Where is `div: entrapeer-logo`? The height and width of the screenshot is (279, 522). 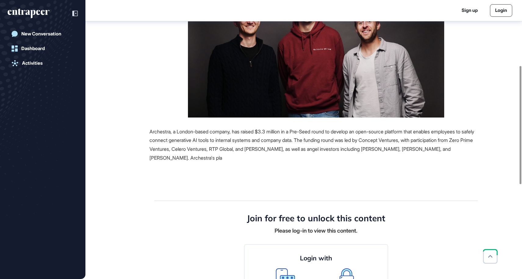 div: entrapeer-logo is located at coordinates (28, 13).